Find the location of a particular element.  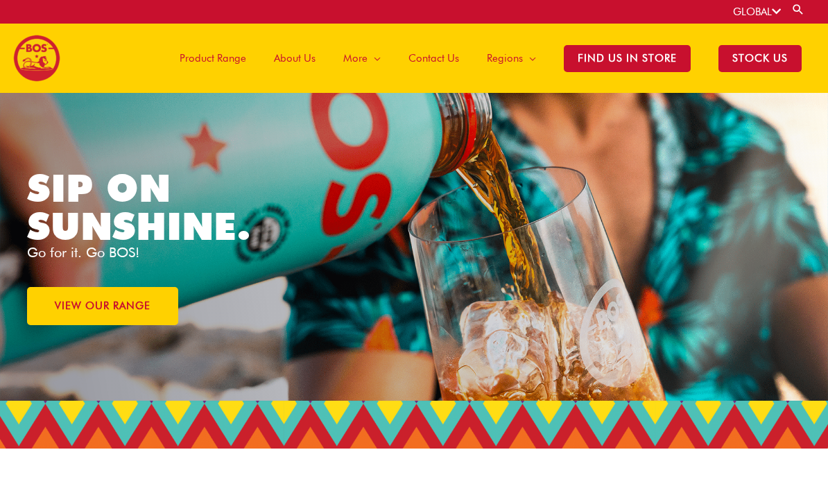

h1: SIP ON SUNSHINE. is located at coordinates (168, 207).